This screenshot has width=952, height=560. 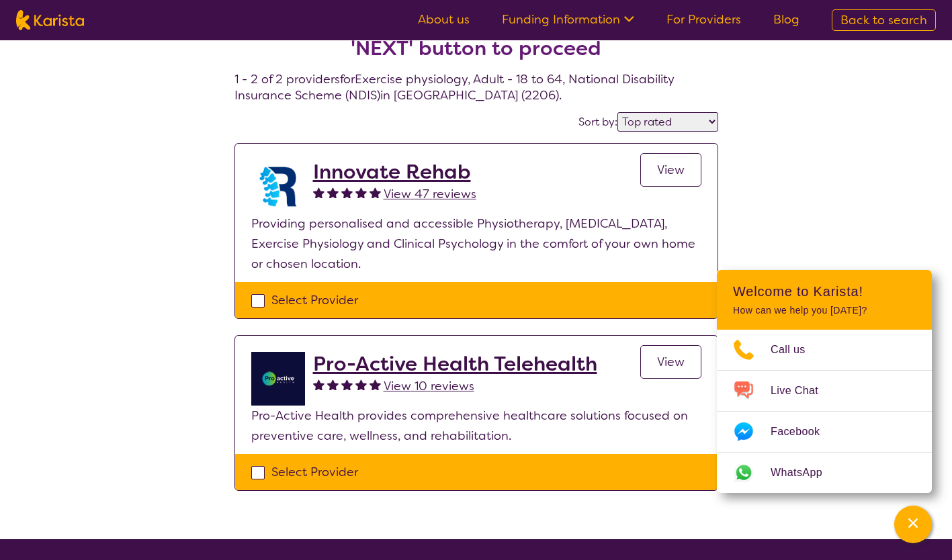 I want to click on a: Funding Information, so click(x=568, y=19).